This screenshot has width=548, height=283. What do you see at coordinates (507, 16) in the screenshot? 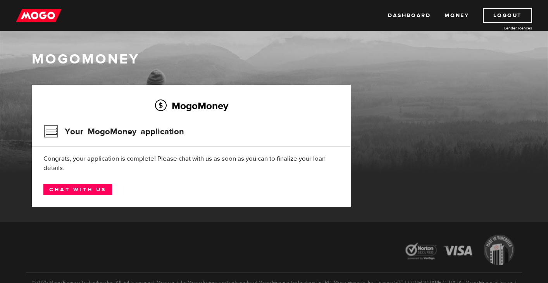
I see `a: Logout` at bounding box center [507, 16].